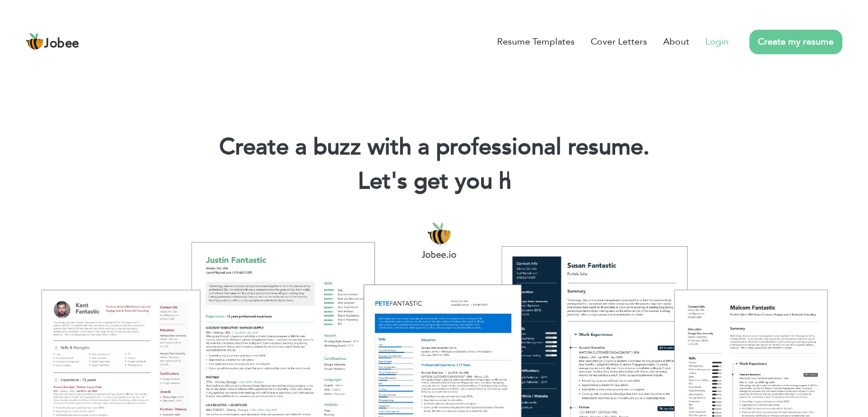 The image size is (868, 417). Describe the element at coordinates (717, 42) in the screenshot. I see `a: Login` at that location.